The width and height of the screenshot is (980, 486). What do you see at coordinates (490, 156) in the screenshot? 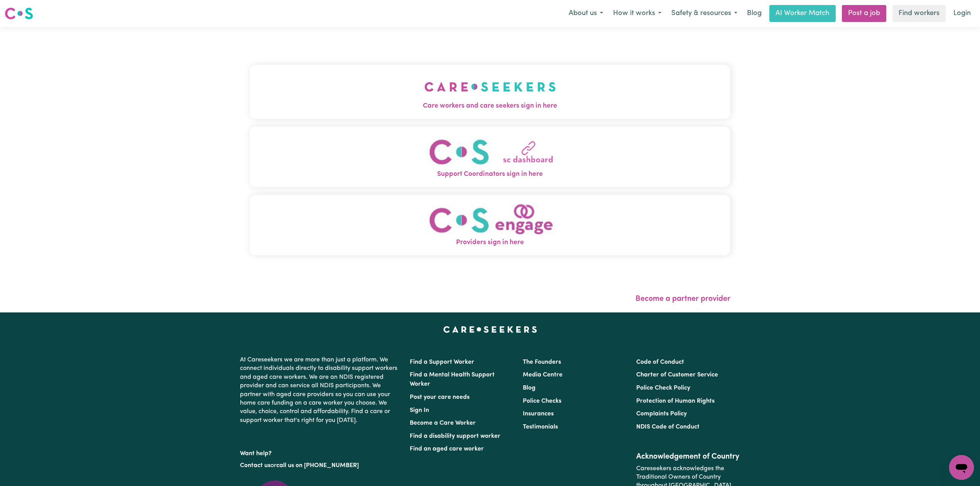
I see `button: Support Coordinators sign in here` at bounding box center [490, 156].